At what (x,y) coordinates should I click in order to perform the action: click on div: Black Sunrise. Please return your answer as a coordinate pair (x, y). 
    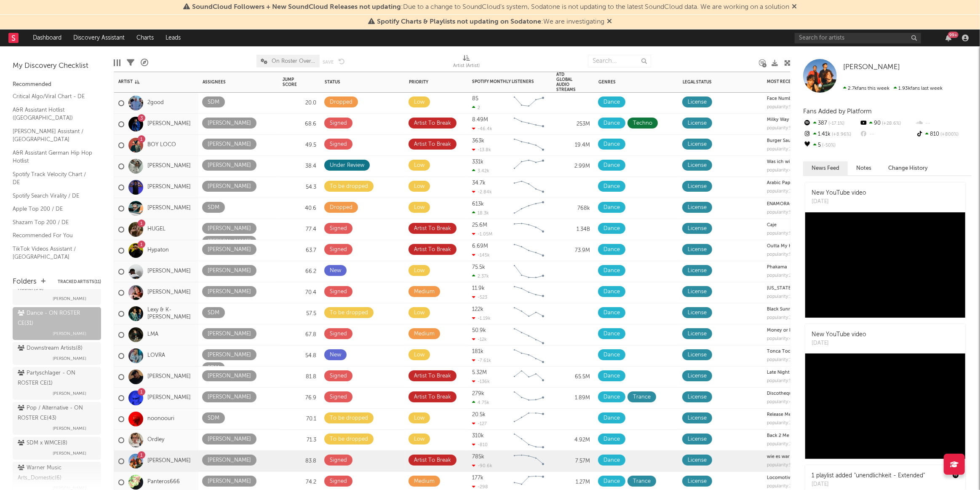
    Looking at the image, I should click on (805, 309).